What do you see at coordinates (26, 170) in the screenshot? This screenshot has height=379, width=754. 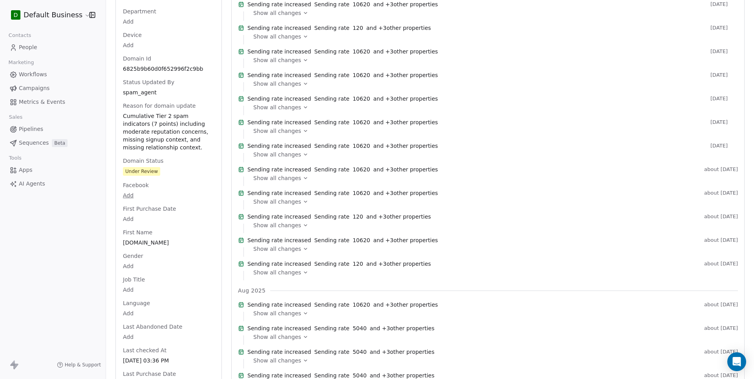 I see `span: Apps` at bounding box center [26, 170].